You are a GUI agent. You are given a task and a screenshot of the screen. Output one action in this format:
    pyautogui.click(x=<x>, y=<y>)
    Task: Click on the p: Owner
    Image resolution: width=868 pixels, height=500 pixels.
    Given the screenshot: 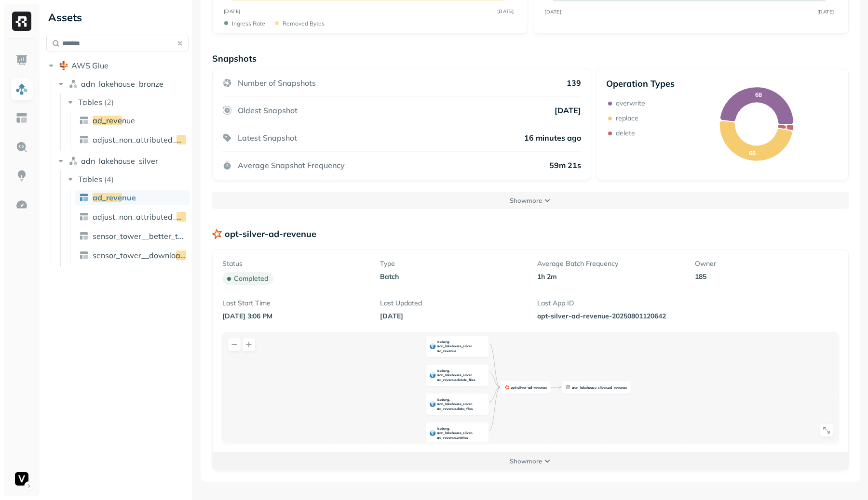 What is the action you would take?
    pyautogui.click(x=767, y=263)
    